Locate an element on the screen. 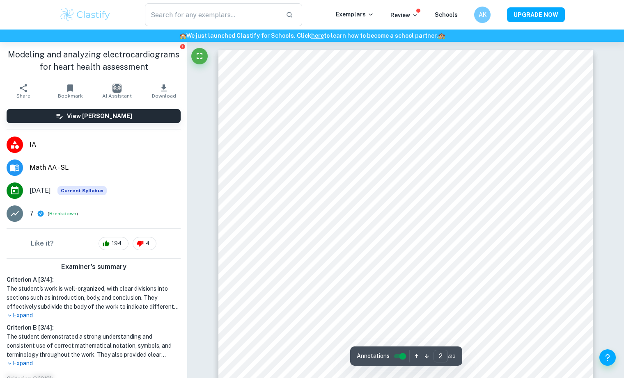  p: 7 is located at coordinates (32, 214).